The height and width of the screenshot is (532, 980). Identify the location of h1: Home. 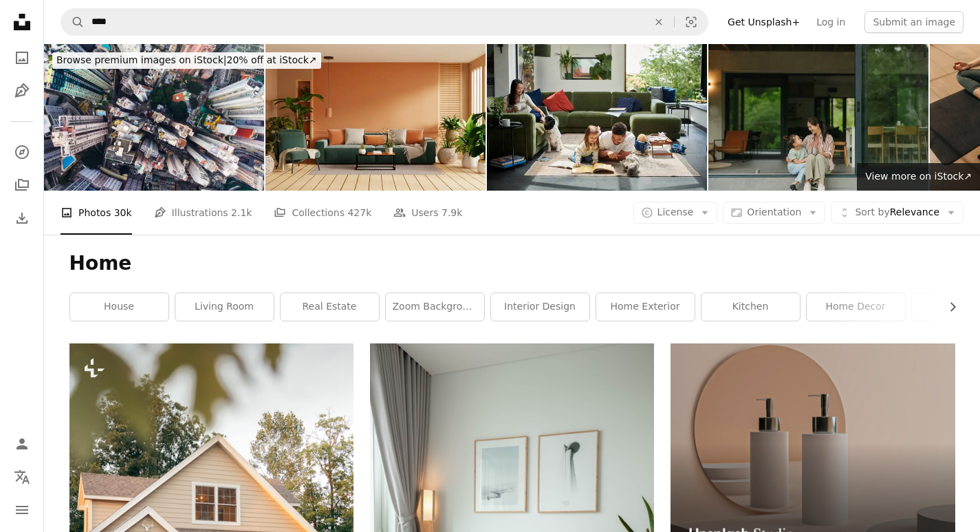
(513, 264).